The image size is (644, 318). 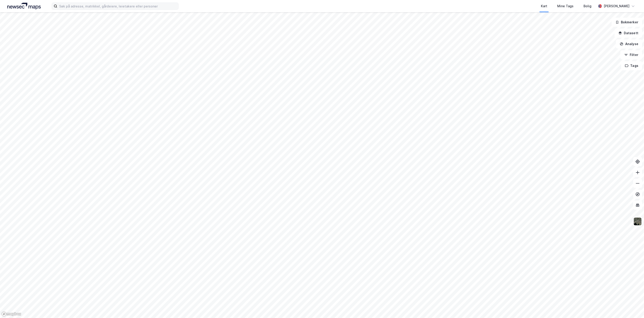 What do you see at coordinates (628, 33) in the screenshot?
I see `button: Datasett` at bounding box center [628, 33].